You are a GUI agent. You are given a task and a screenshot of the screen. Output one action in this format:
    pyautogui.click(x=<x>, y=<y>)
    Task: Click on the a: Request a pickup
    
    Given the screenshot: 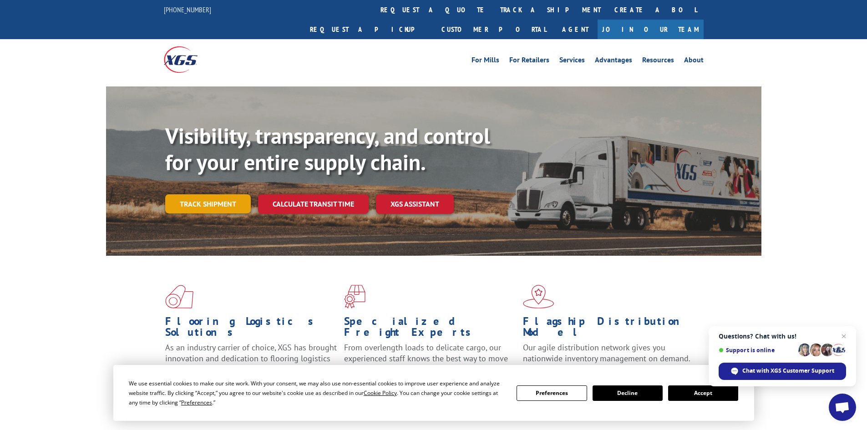 What is the action you would take?
    pyautogui.click(x=369, y=29)
    